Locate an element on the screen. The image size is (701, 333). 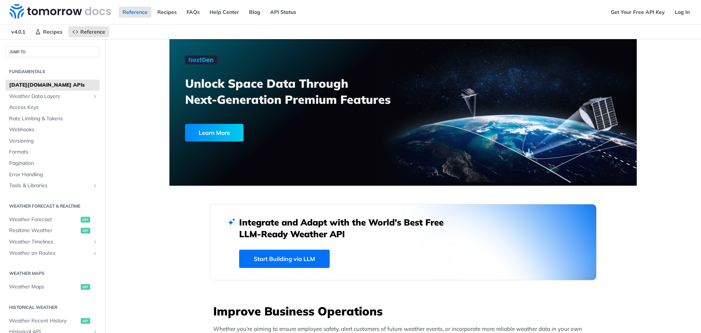
a: Weather Forecastget is located at coordinates (53, 220).